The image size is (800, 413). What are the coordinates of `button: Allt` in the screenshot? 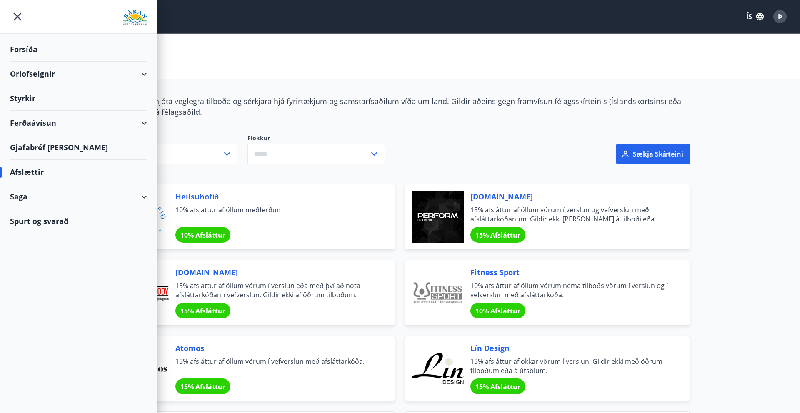 It's located at (174, 154).